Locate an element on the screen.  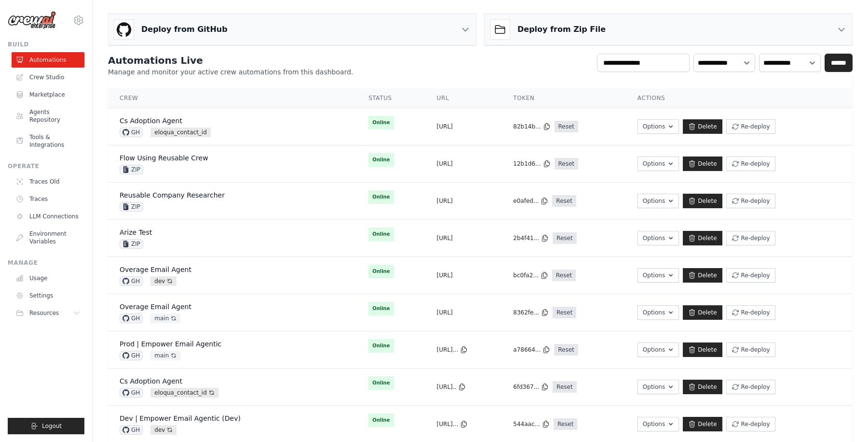
button: Logout is located at coordinates (45, 426).